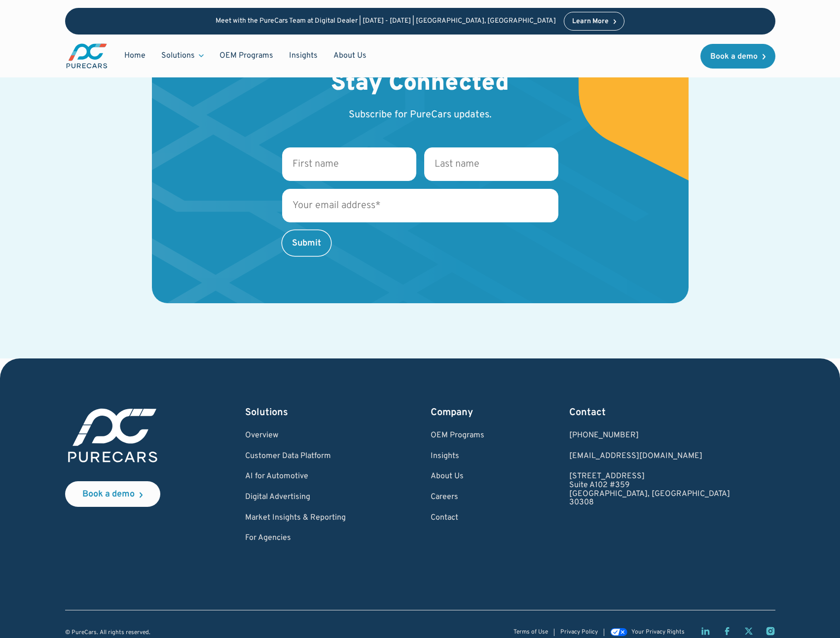  Describe the element at coordinates (420, 84) in the screenshot. I see `h2: Stay Connected` at that location.